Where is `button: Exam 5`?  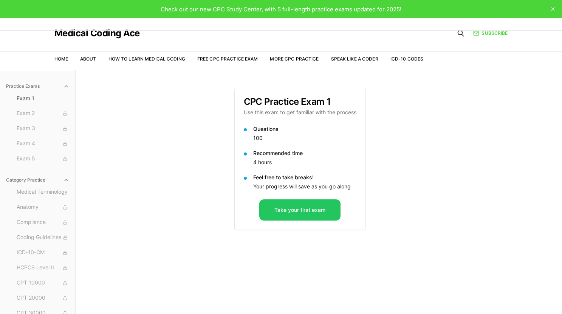 button: Exam 5 is located at coordinates (43, 159).